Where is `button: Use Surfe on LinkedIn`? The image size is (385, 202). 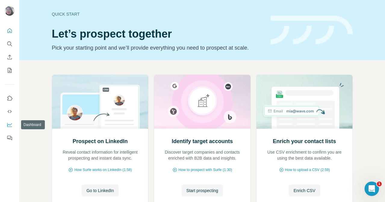 button: Use Surfe on LinkedIn is located at coordinates (10, 98).